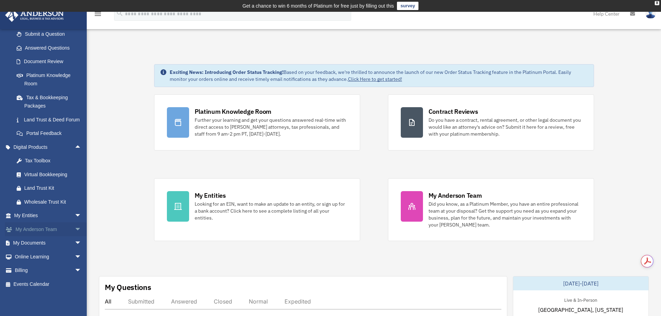 The width and height of the screenshot is (661, 316). What do you see at coordinates (98, 14) in the screenshot?
I see `i: menu` at bounding box center [98, 14].